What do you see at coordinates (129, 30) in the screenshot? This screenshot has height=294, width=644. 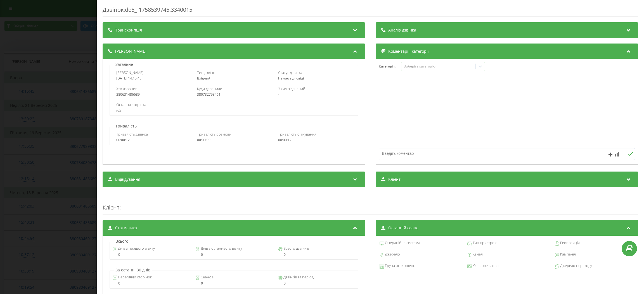 I see `span: Транскрипція` at bounding box center [129, 30].